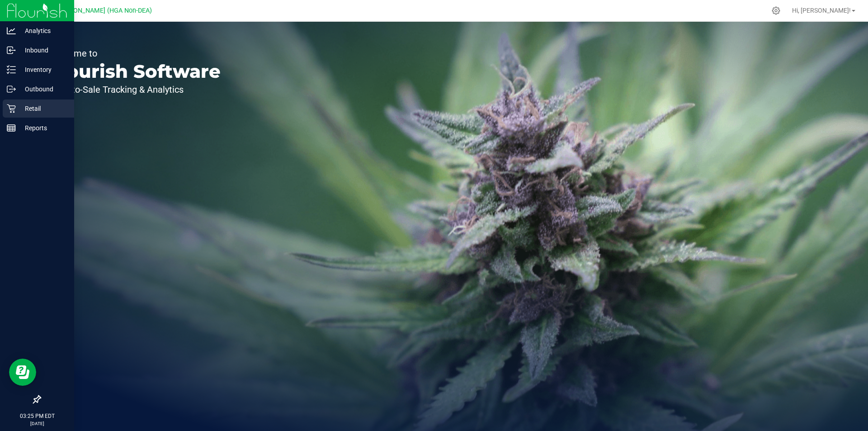 The height and width of the screenshot is (431, 868). What do you see at coordinates (43, 69) in the screenshot?
I see `p: Inventory` at bounding box center [43, 69].